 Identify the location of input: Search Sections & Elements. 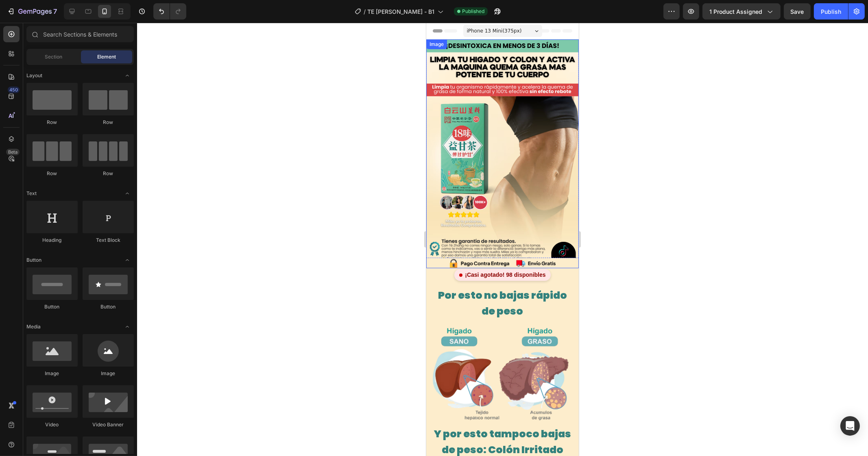
(80, 34).